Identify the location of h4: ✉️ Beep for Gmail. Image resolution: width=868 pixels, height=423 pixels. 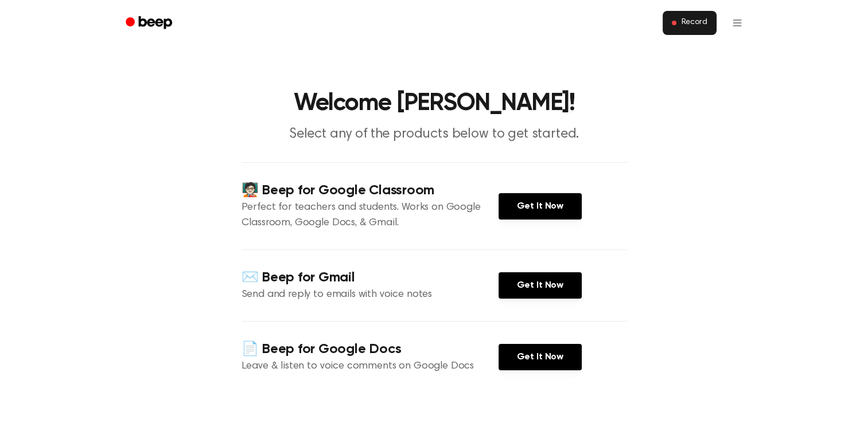
(370, 278).